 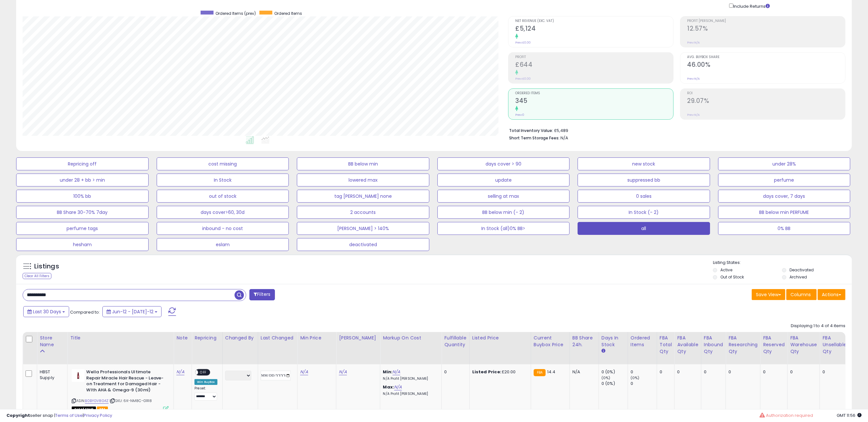 What do you see at coordinates (46, 312) in the screenshot?
I see `button: Last 30 Days` at bounding box center [46, 312].